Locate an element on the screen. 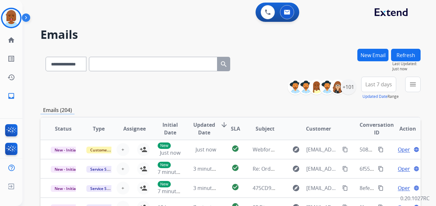 Image resolution: width=436 pixels, height=206 pixels. button: Updated Date is located at coordinates (375, 97).